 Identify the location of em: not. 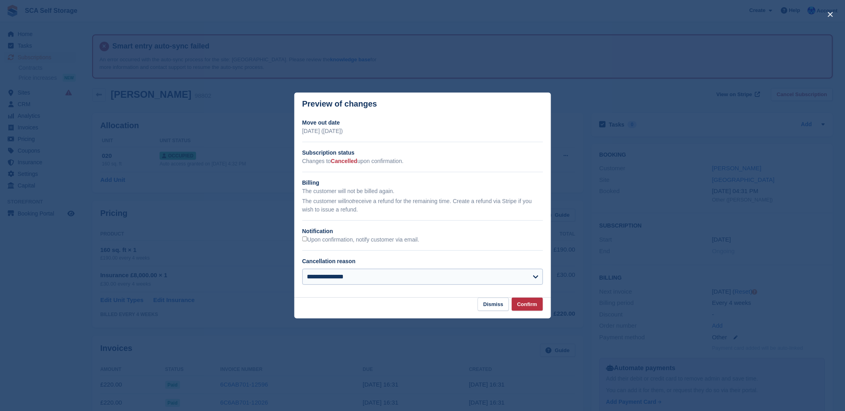
(349, 201).